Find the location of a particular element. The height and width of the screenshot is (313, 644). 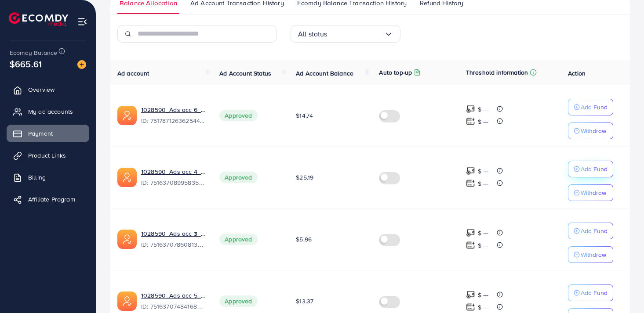

input: Search for option is located at coordinates (356, 34).